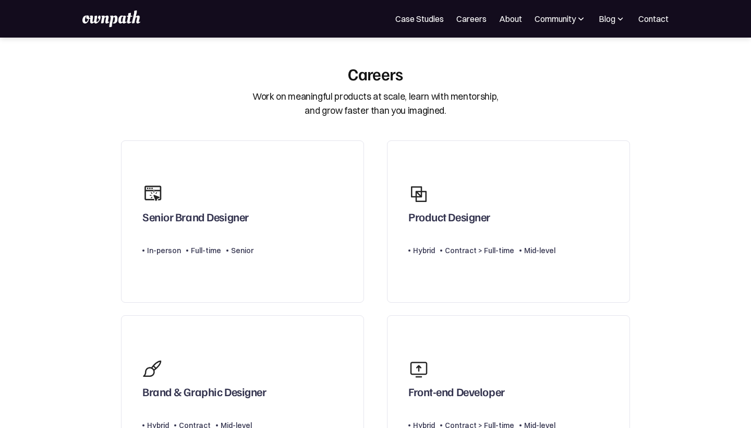 The width and height of the screenshot is (751, 428). Describe the element at coordinates (196, 219) in the screenshot. I see `div: Senior Brand Designer` at that location.